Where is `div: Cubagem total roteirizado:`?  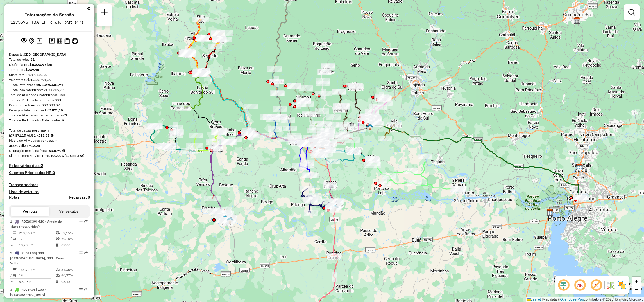
div: Cubagem total roteirizado: is located at coordinates (50, 110).